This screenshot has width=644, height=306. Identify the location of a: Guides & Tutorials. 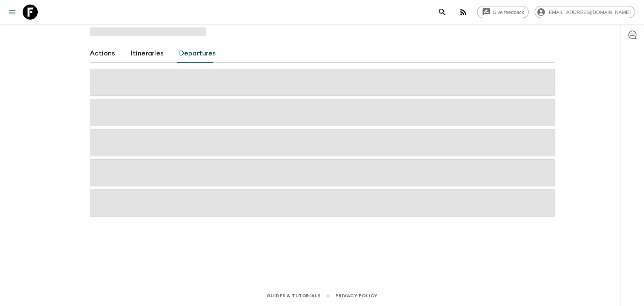
(293, 296).